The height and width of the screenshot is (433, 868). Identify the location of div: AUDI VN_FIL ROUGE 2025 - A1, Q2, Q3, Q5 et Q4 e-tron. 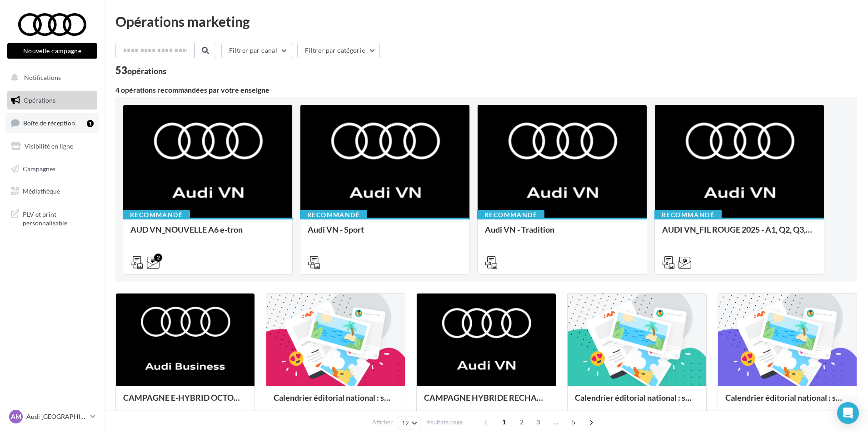
(740, 234).